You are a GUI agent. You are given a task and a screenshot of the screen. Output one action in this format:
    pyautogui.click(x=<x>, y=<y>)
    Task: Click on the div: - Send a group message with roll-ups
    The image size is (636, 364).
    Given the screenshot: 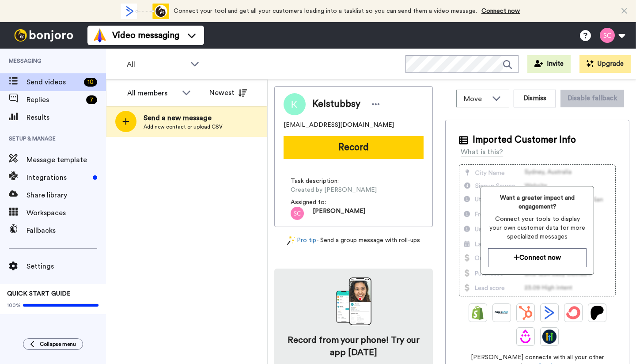 What is the action you would take?
    pyautogui.click(x=354, y=240)
    